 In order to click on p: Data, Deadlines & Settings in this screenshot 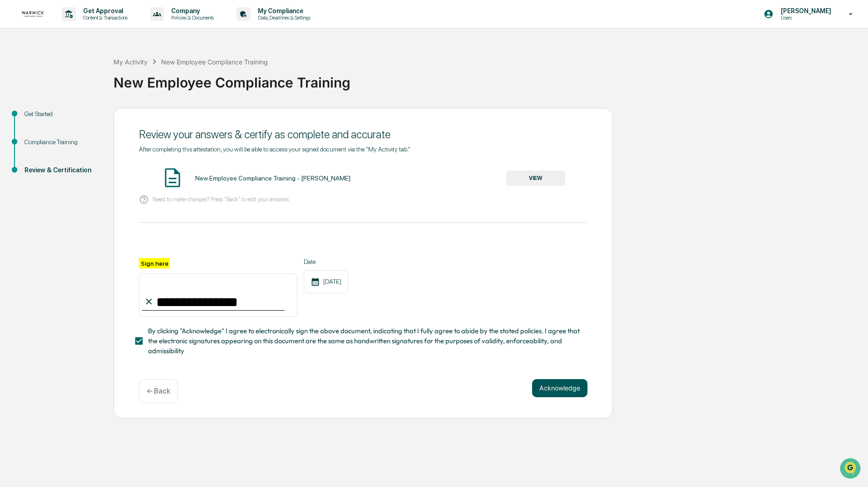, I will do `click(283, 18)`.